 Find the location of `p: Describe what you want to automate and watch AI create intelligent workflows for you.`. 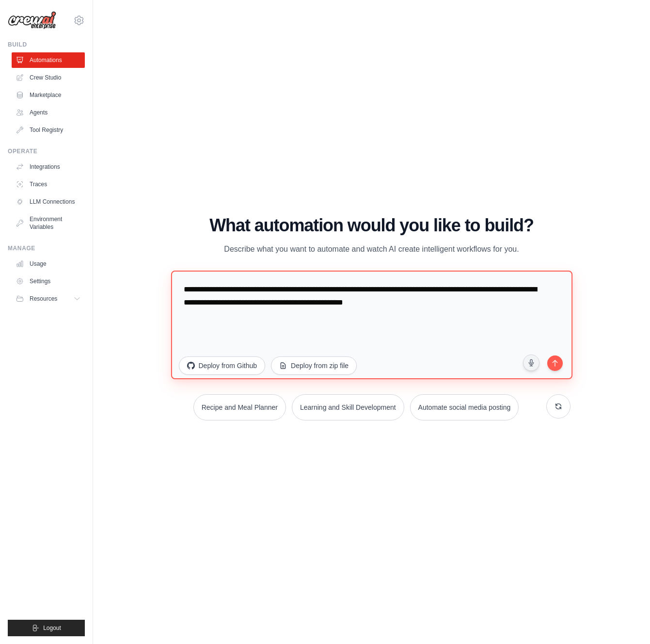

p: Describe what you want to automate and watch AI create intelligent workflows for you. is located at coordinates (372, 249).